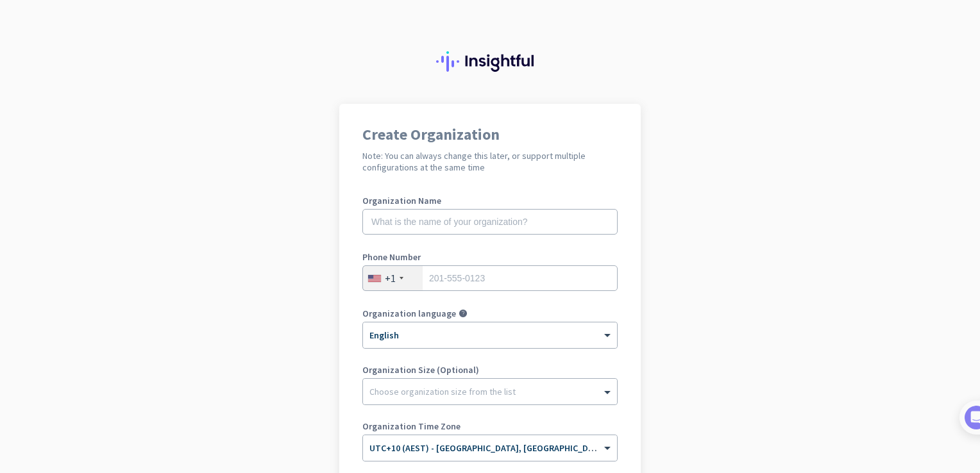 This screenshot has height=473, width=980. What do you see at coordinates (490, 426) in the screenshot?
I see `label: Organization Time Zone` at bounding box center [490, 426].